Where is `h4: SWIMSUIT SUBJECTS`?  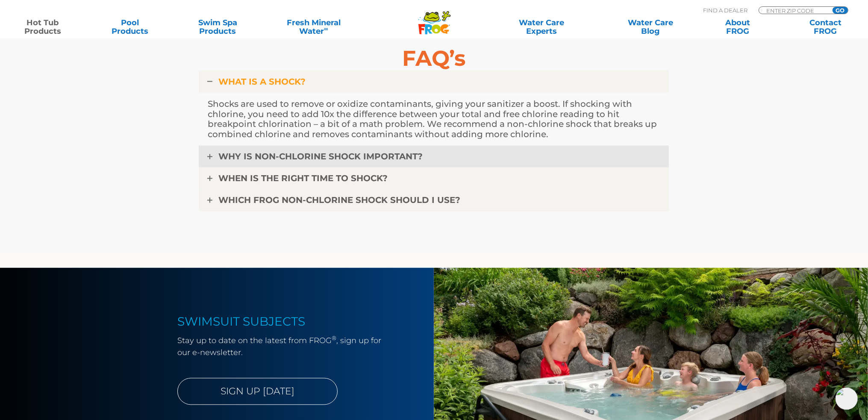 h4: SWIMSUIT SUBJECTS is located at coordinates (284, 322).